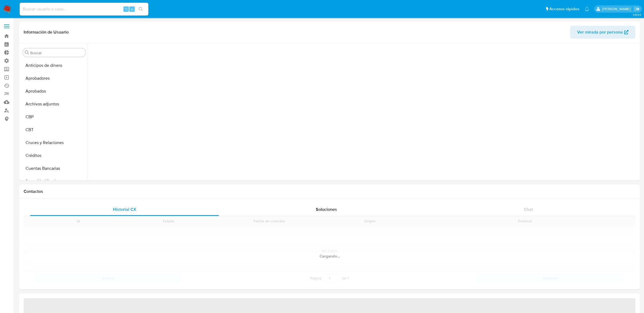 This screenshot has width=644, height=313. I want to click on input: Buscar usuario o caso..., so click(84, 9).